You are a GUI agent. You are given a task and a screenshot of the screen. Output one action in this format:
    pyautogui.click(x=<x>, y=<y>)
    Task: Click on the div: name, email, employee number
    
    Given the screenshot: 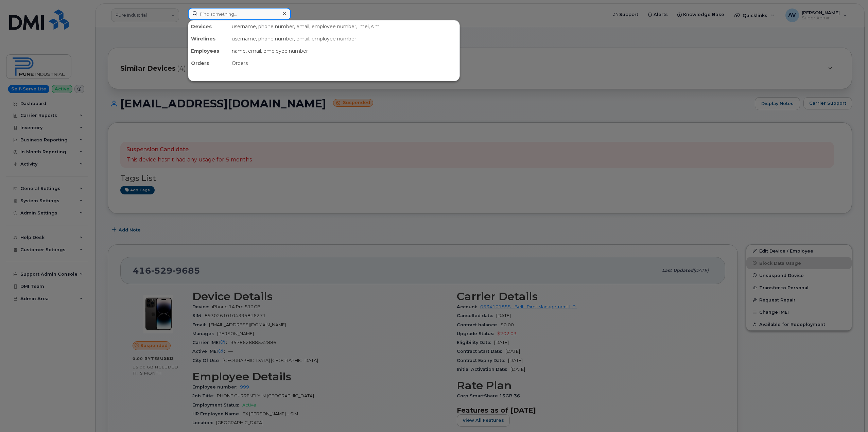 What is the action you would take?
    pyautogui.click(x=344, y=51)
    